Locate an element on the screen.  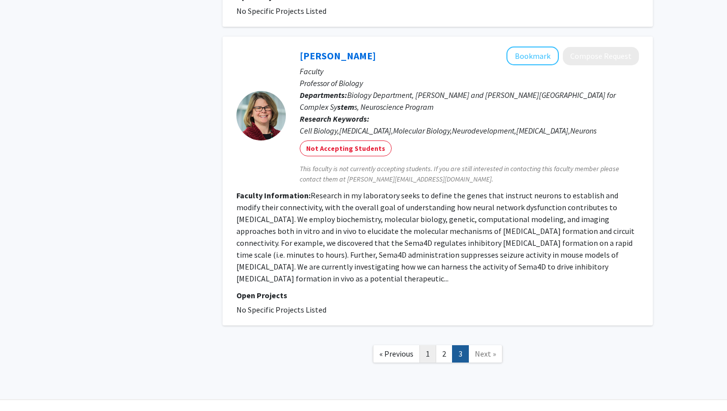
fg-read-more: Research in my laboratory seeks to define the genes that instruct neurons to establish and modify... is located at coordinates (435, 237).